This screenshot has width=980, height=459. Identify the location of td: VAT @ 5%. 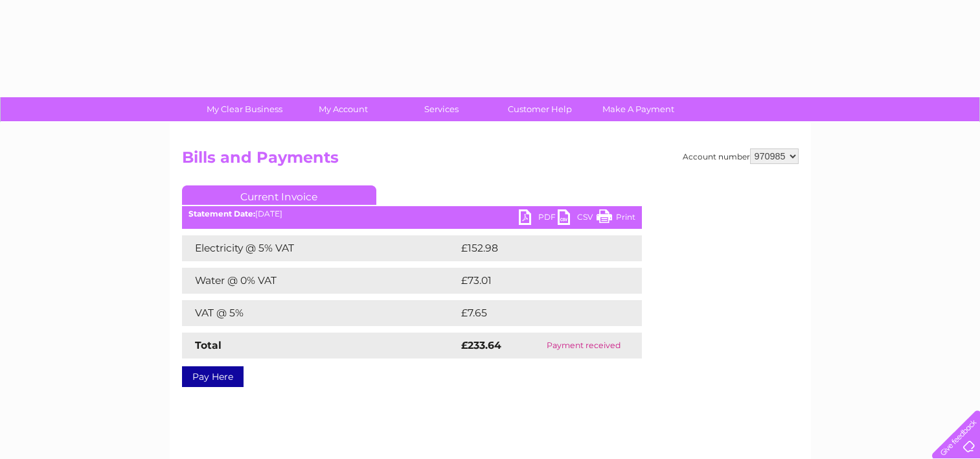
(320, 313).